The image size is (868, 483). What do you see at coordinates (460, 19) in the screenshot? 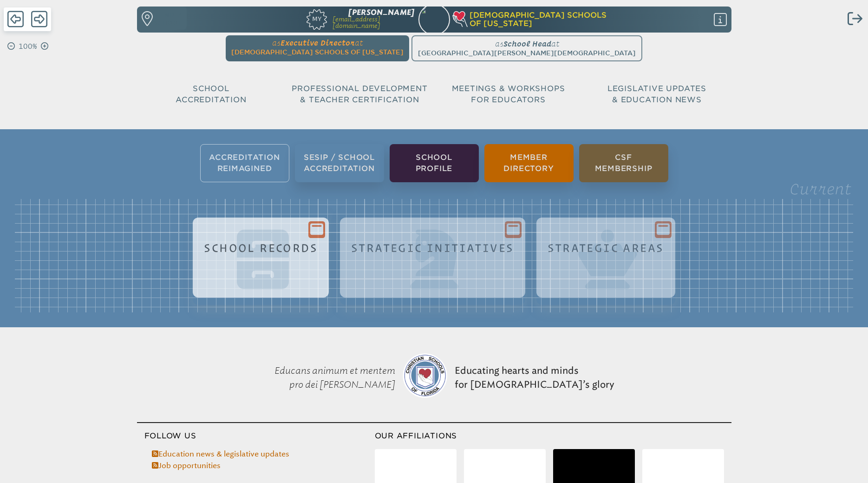
I see `img: csf-heart-hand-light-thick-100.png` at bounding box center [460, 19].